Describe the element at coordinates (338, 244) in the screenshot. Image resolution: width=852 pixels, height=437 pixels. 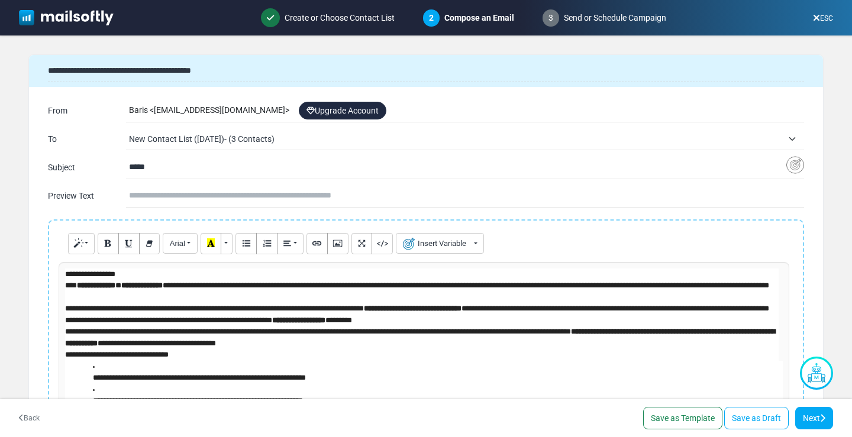
I see `button: Picture` at that location.